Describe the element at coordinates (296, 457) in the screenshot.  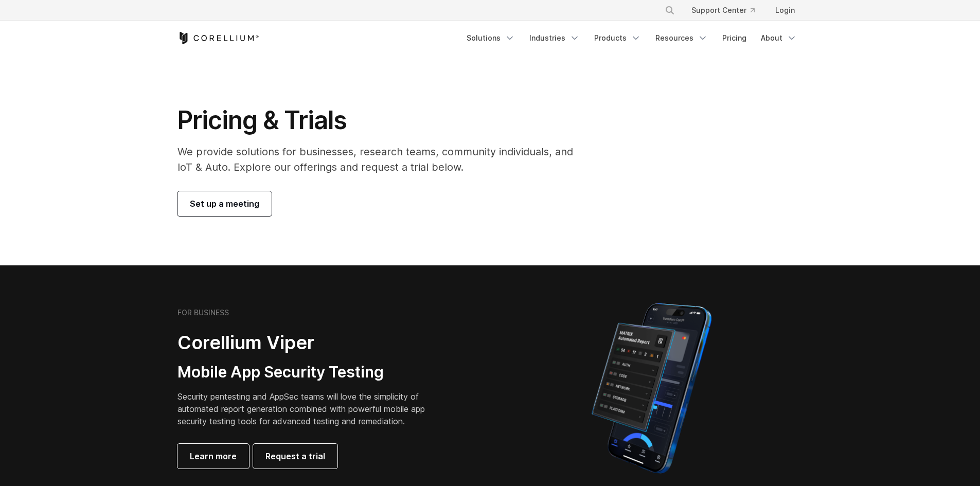
I see `span: Request a trial` at that location.